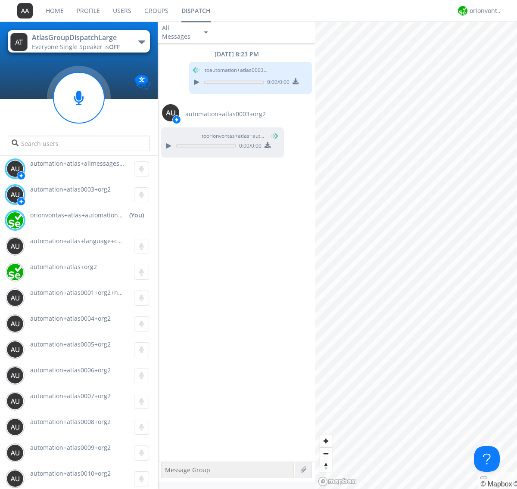 This screenshot has width=517, height=489. Describe the element at coordinates (237, 70) in the screenshot. I see `span: to automation+atlas0003+org2` at that location.